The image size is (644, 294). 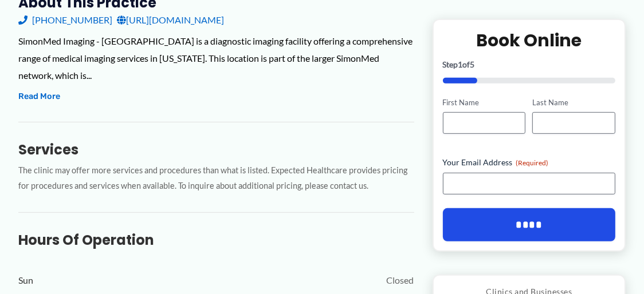 What do you see at coordinates (574, 102) in the screenshot?
I see `label: Last Name` at bounding box center [574, 102].